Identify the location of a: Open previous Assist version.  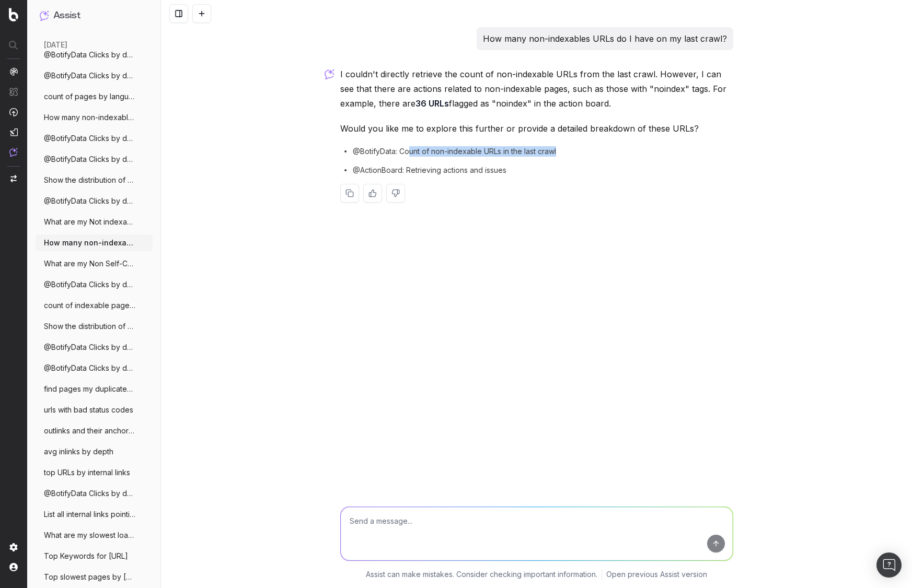
(656, 574).